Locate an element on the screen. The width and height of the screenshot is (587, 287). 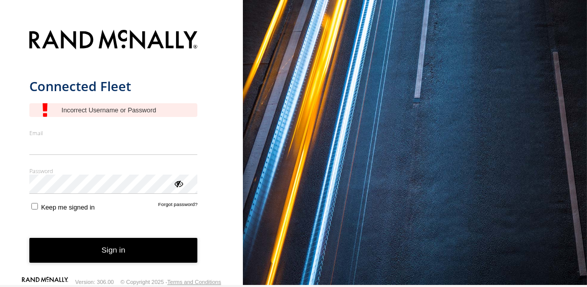
div: ViewPassword is located at coordinates (178, 183).